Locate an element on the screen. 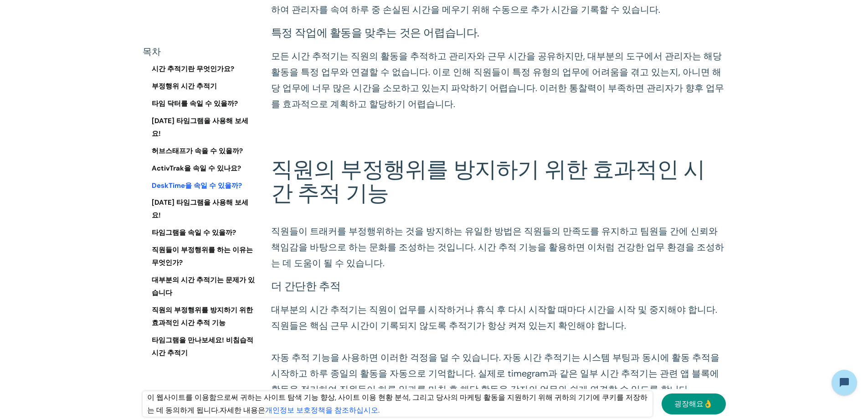 The image size is (868, 419). font: 대부분의 시간 추적기는 문제가 있습니다 is located at coordinates (203, 286).